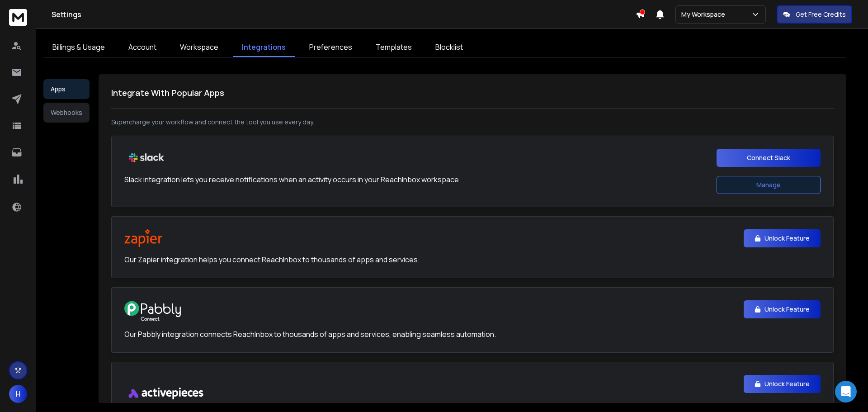 This screenshot has width=868, height=412. I want to click on p: Supercharge your workflow and connect the tool you use every day., so click(472, 122).